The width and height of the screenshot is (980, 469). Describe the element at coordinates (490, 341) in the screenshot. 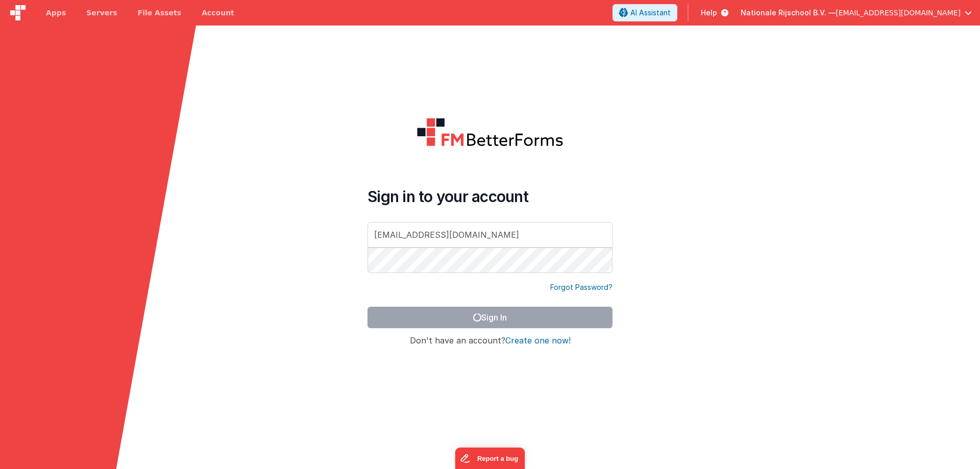

I see `h4: Don't have an account?` at that location.